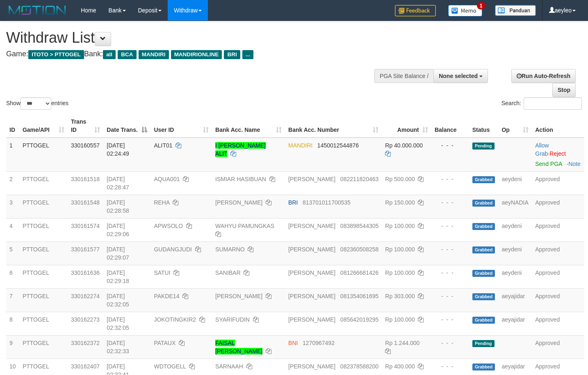  I want to click on span: ALIT01, so click(163, 145).